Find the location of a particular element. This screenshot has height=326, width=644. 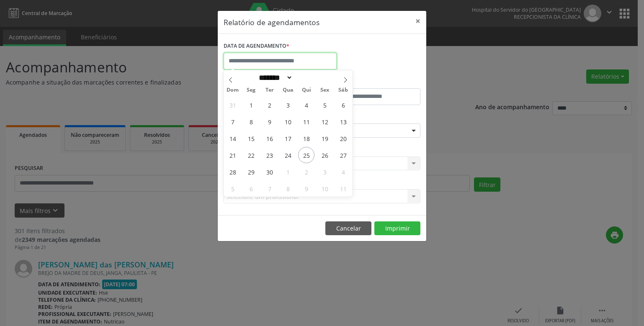

span: Setembro 22, 2025 is located at coordinates (251, 155).